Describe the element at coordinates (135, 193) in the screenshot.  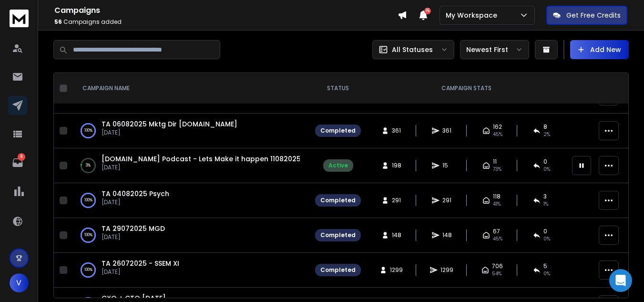
I see `a: TA 04082025 Psych` at that location.